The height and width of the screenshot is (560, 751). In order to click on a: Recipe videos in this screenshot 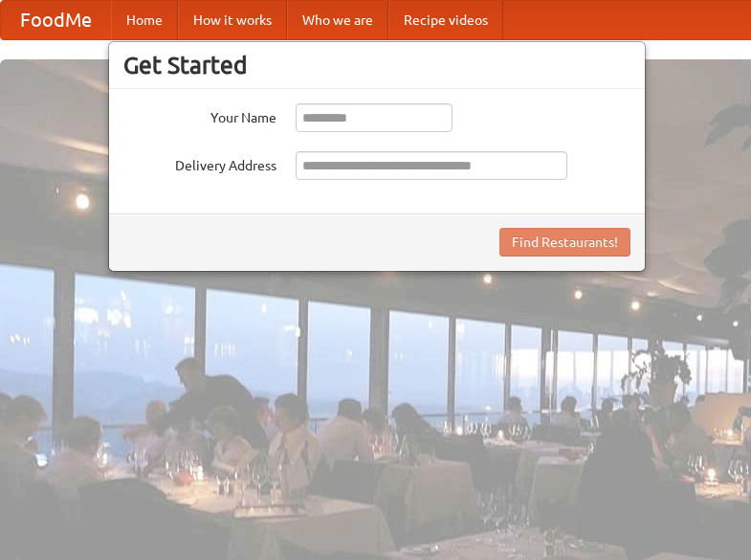, I will do `click(446, 20)`.